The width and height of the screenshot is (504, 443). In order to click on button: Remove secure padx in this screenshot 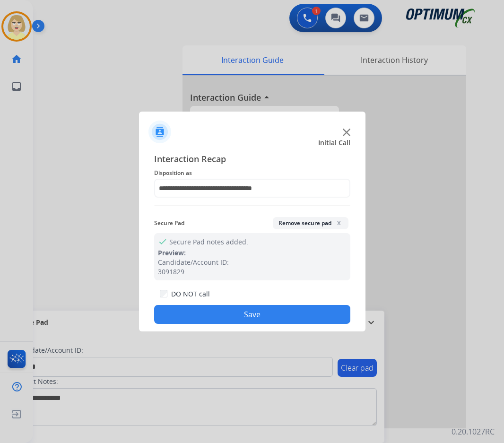, I will do `click(311, 223)`.